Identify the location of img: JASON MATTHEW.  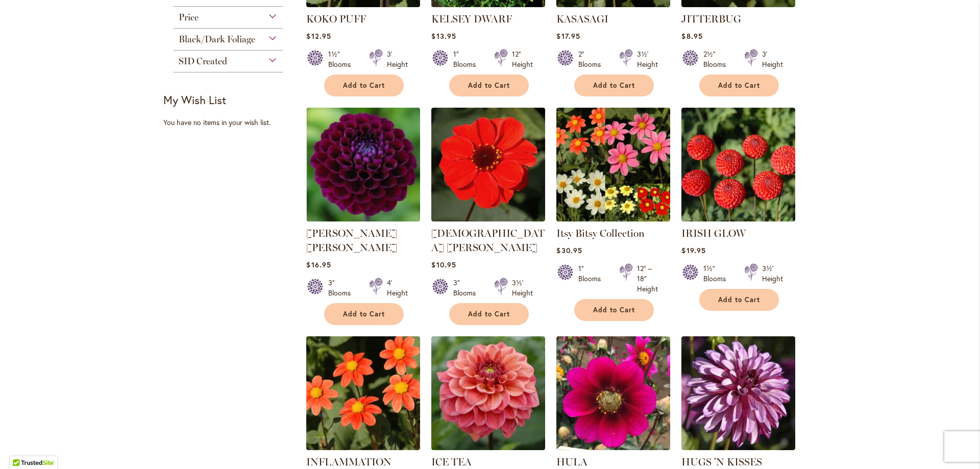
(363, 164).